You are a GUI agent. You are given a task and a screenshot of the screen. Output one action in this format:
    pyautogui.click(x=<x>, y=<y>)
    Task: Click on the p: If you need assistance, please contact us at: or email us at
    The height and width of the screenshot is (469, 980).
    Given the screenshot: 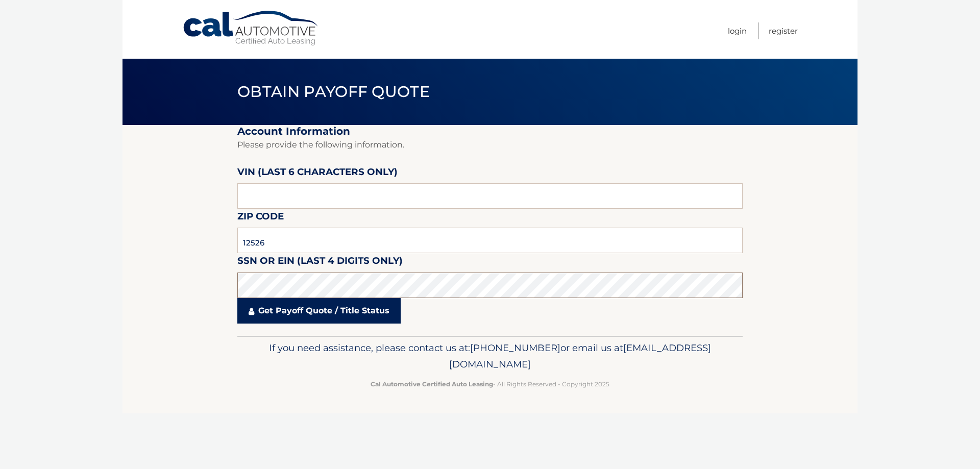 What is the action you would take?
    pyautogui.click(x=490, y=356)
    